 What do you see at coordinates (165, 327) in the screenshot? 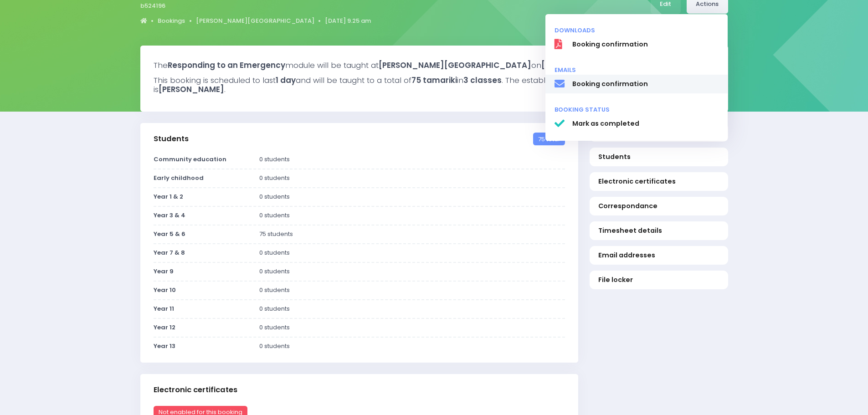
I see `strong: Year 12` at bounding box center [165, 327].